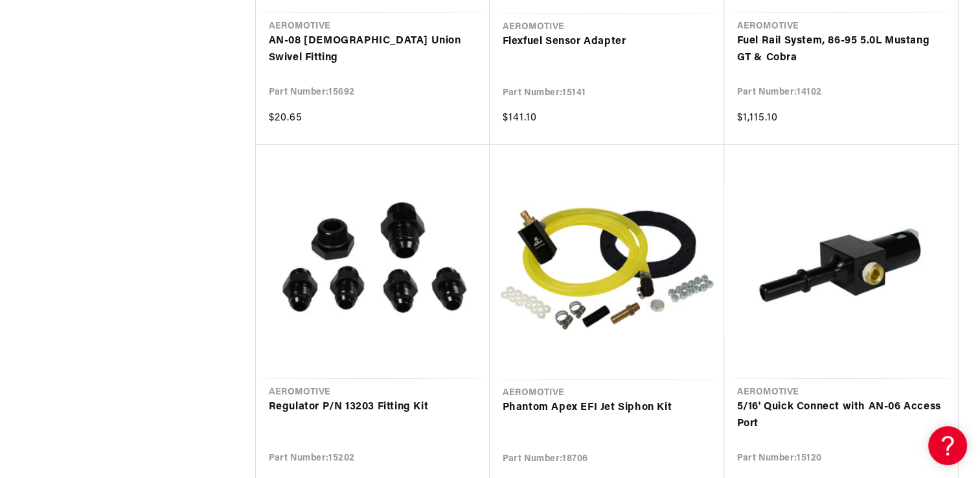  Describe the element at coordinates (607, 408) in the screenshot. I see `a: Phantom Apex EFI Jet Siphon Kit` at that location.